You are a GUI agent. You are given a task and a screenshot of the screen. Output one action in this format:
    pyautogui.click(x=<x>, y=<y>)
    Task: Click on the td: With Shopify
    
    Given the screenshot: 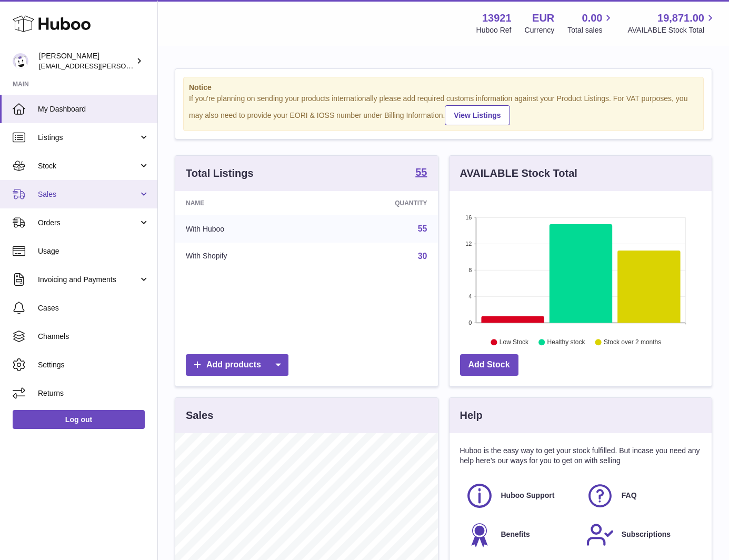 What is the action you would take?
    pyautogui.click(x=246, y=256)
    